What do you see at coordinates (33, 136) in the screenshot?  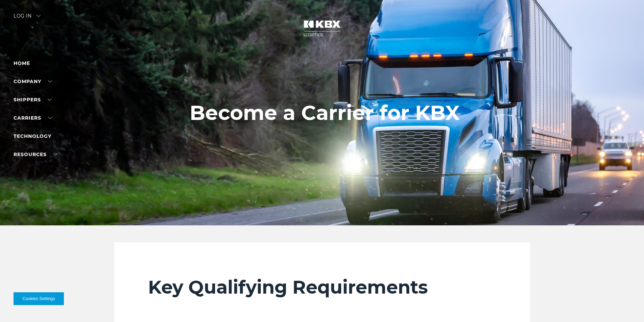 I see `a: Technology` at bounding box center [33, 136].